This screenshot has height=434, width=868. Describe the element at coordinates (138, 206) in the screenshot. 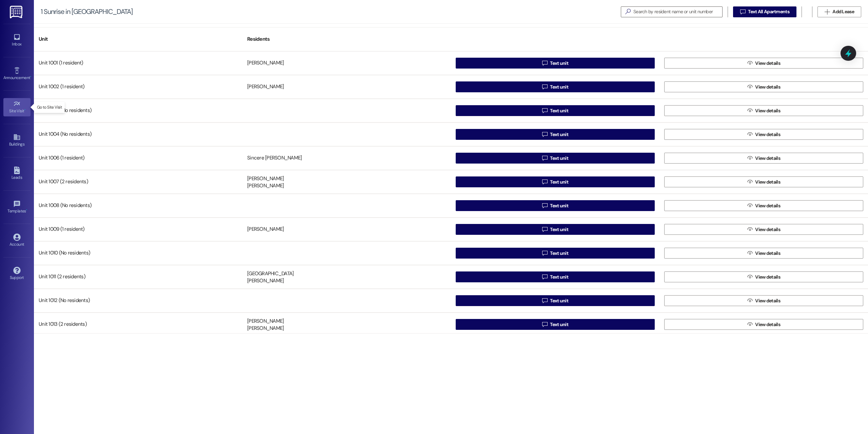

I see `div: Unit 1008 (No residents)` at that location.